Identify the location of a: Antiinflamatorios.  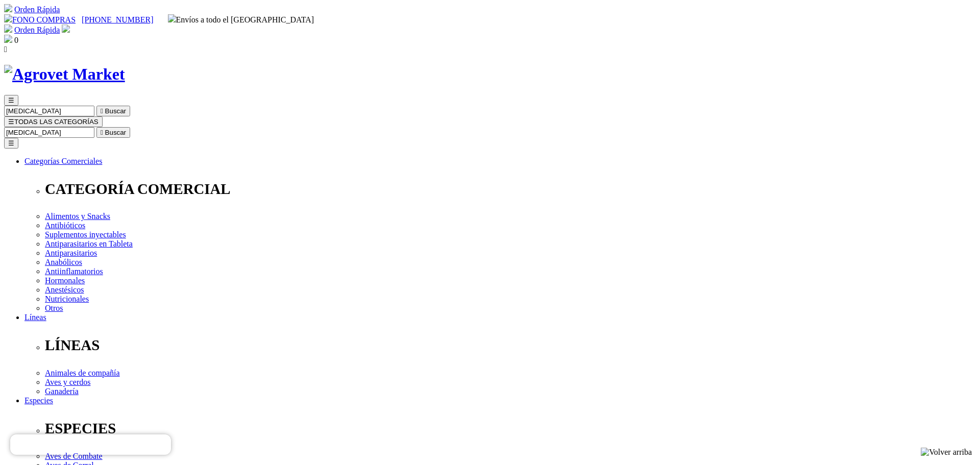
(74, 271).